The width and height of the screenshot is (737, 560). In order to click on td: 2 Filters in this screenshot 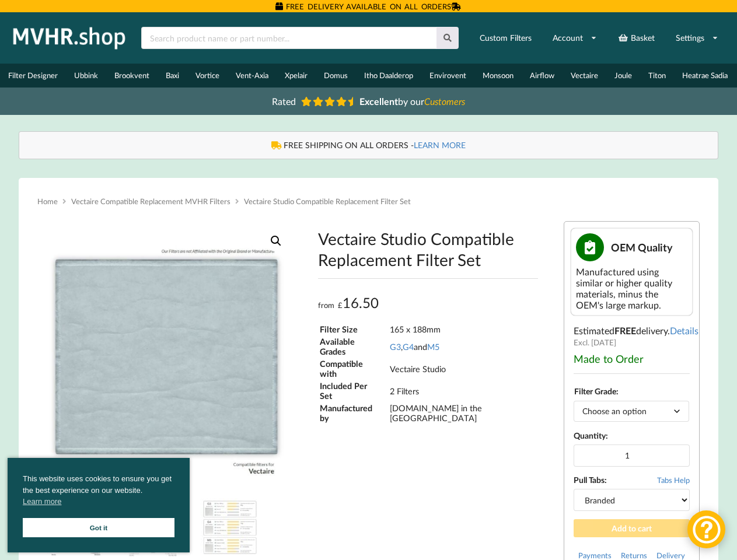, I will do `click(463, 391)`.